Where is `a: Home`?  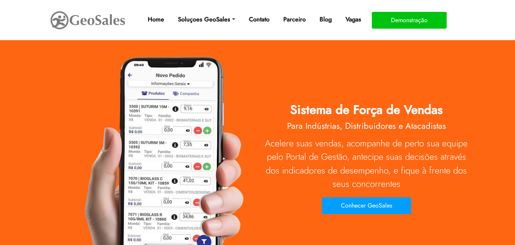 a: Home is located at coordinates (156, 19).